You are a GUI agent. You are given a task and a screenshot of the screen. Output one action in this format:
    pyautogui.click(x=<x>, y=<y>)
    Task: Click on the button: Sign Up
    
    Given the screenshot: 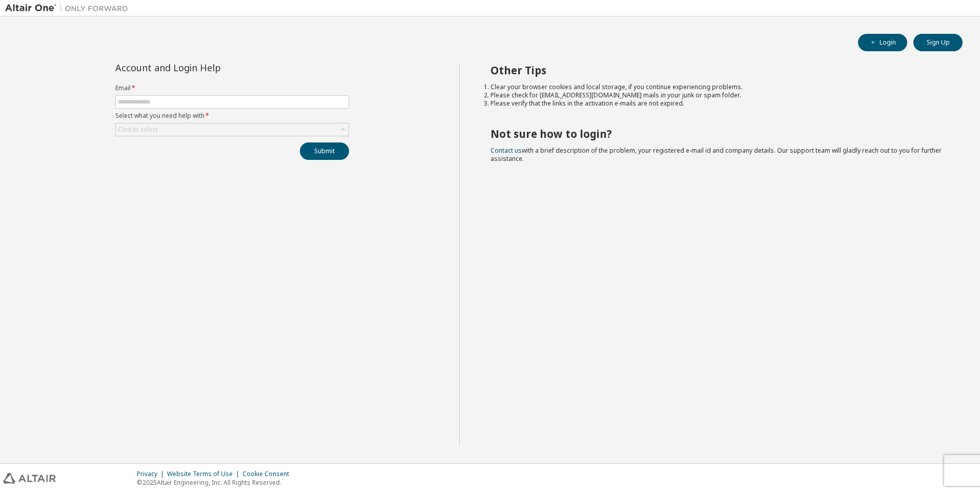 What is the action you would take?
    pyautogui.click(x=938, y=42)
    